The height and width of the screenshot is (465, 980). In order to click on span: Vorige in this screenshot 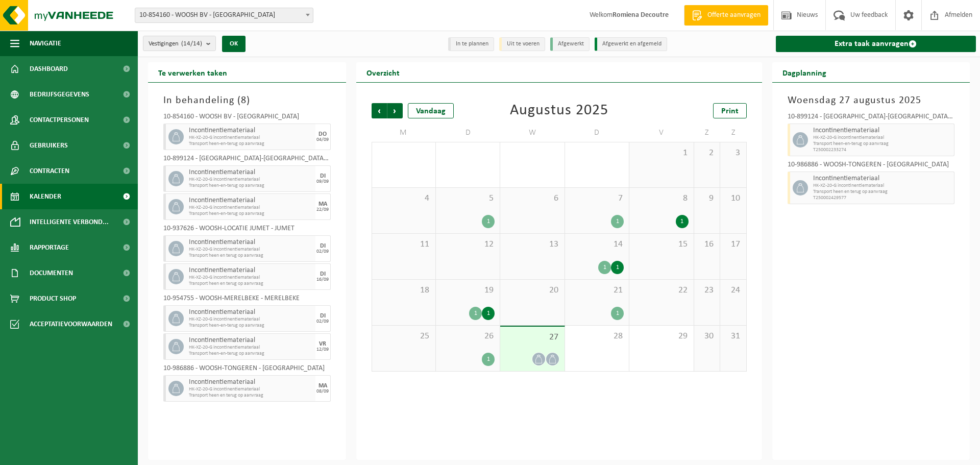, I will do `click(380, 111)`.